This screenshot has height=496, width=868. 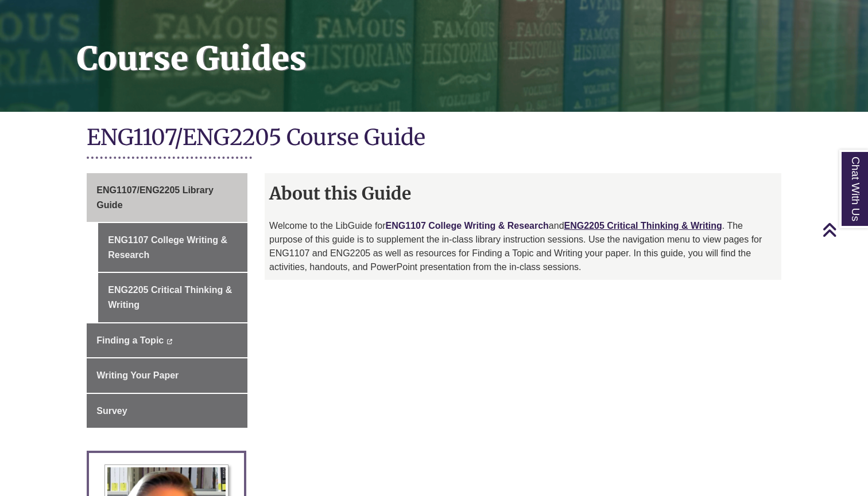 What do you see at coordinates (167, 198) in the screenshot?
I see `a: ENG1107/ENG2205 Library Guide` at bounding box center [167, 198].